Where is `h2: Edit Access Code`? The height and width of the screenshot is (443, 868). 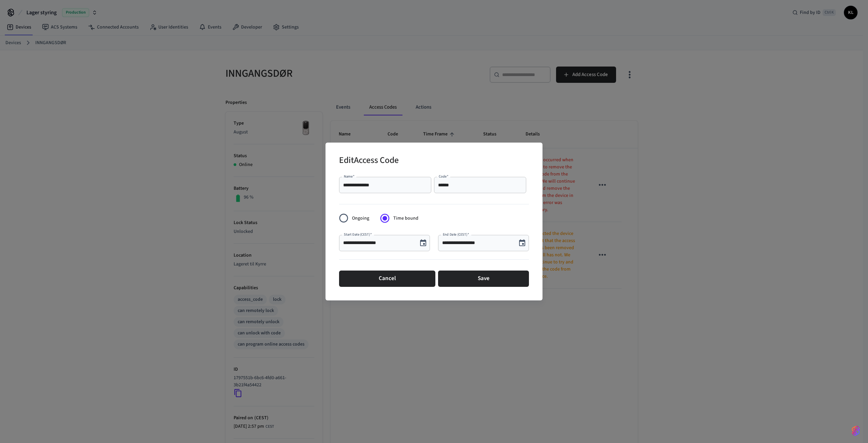
h2: Edit Access Code is located at coordinates (369, 161).